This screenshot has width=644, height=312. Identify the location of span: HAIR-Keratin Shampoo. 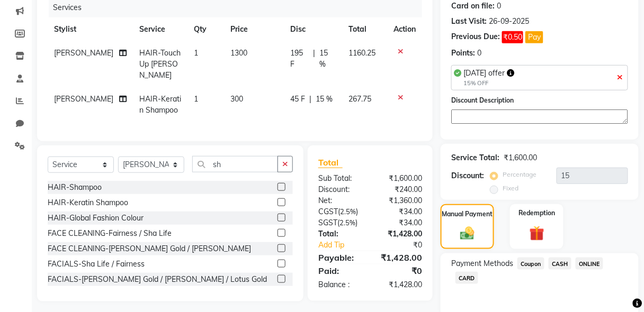
(160, 104).